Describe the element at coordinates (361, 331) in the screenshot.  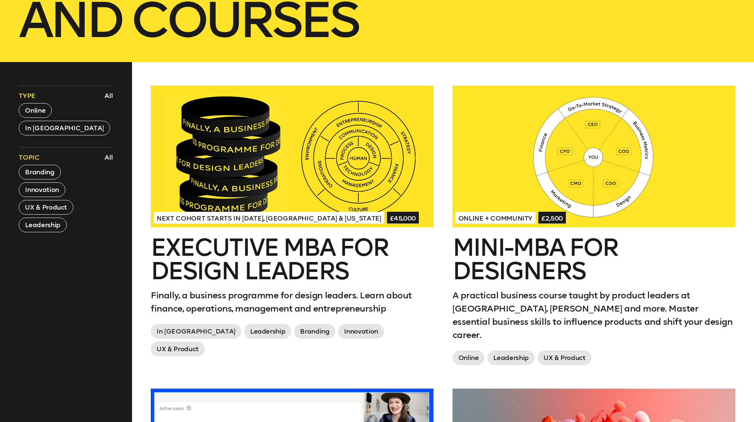
I see `span: Innovation` at that location.